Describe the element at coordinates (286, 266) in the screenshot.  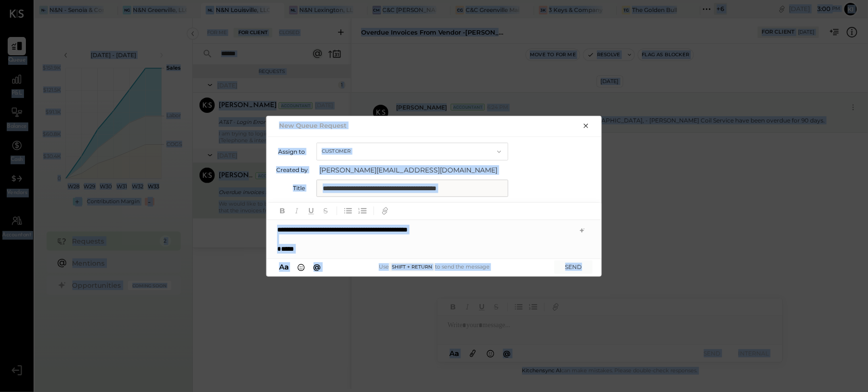
I see `span: a` at that location.